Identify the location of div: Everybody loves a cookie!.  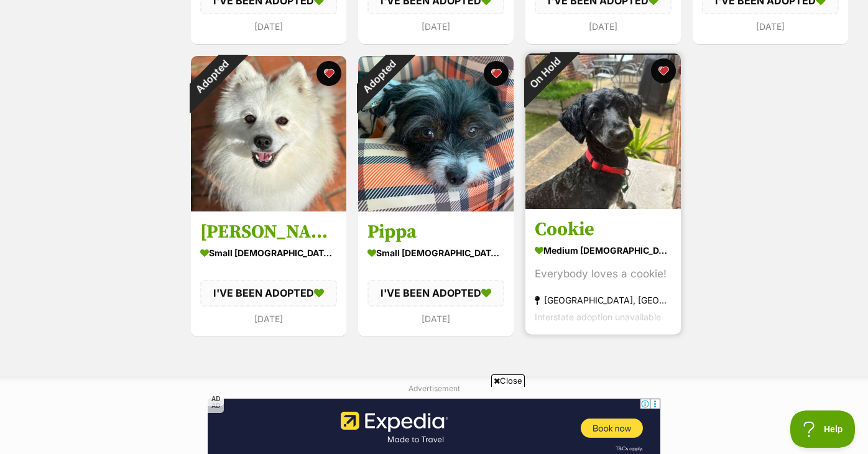
(604, 274).